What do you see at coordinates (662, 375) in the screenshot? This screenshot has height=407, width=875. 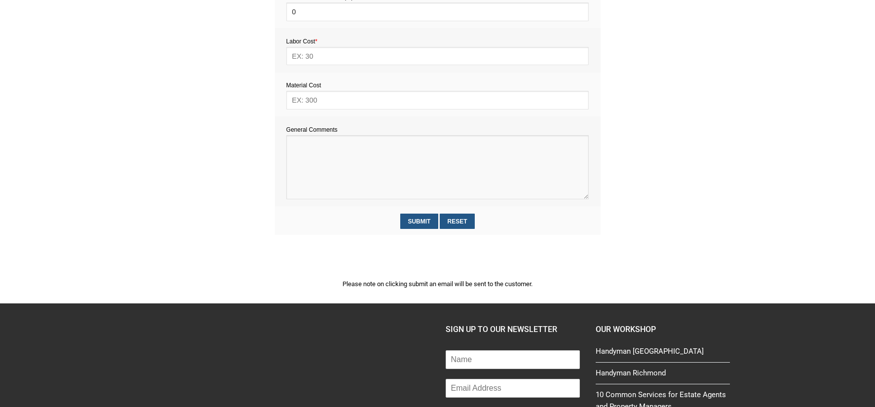 I see `a: Handyman Richmond` at bounding box center [662, 375].